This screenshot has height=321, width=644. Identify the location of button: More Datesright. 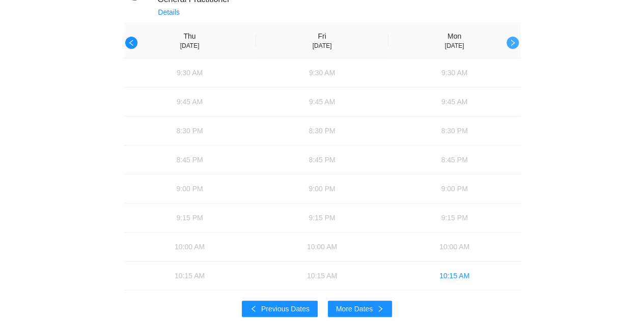
(360, 309).